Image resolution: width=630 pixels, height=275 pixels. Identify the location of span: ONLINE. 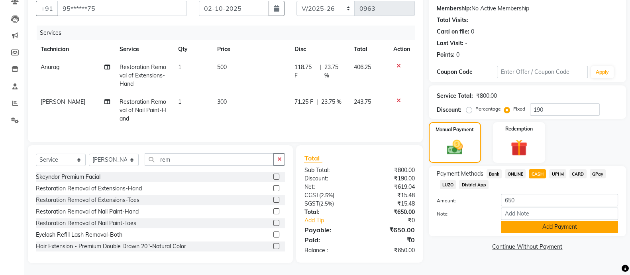
(515, 173).